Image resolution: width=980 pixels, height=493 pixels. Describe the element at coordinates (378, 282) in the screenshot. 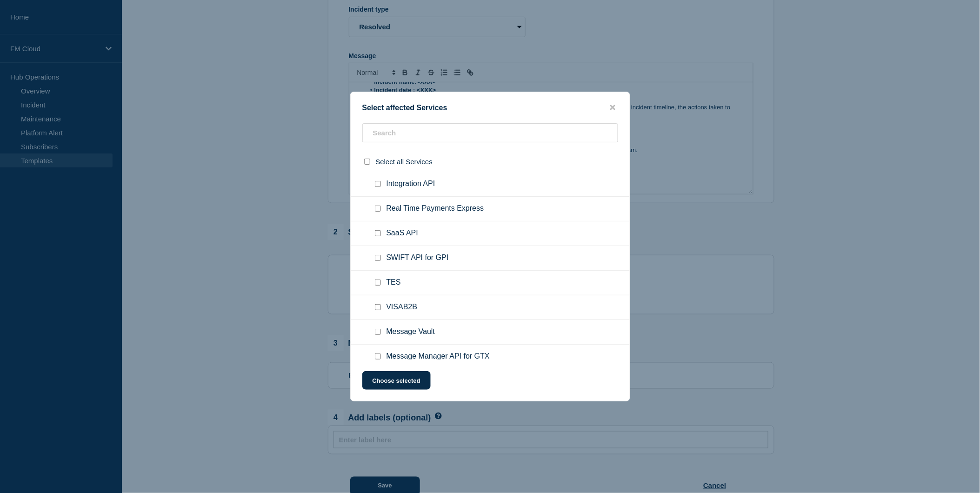

I see `input: TES checkbox` at that location.